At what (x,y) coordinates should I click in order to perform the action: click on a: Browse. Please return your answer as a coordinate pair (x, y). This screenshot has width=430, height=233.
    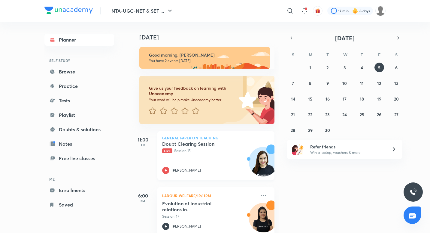
    Looking at the image, I should click on (79, 72).